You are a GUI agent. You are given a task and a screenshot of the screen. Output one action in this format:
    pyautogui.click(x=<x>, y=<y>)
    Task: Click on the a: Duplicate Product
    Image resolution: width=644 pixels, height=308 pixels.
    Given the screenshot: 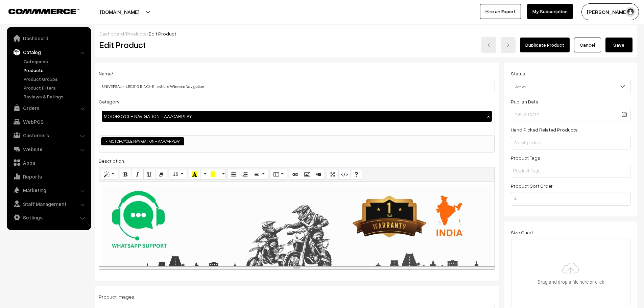 What is the action you would take?
    pyautogui.click(x=545, y=45)
    